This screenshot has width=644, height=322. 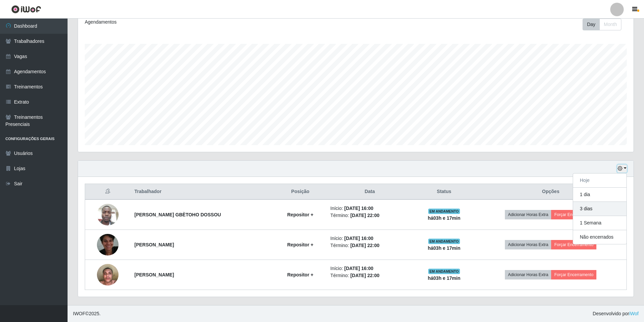 I want to click on button: Day, so click(x=591, y=24).